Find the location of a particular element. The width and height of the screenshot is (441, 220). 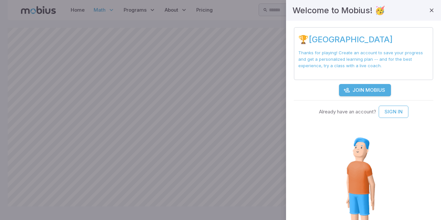

a: Sign In is located at coordinates (394, 112).